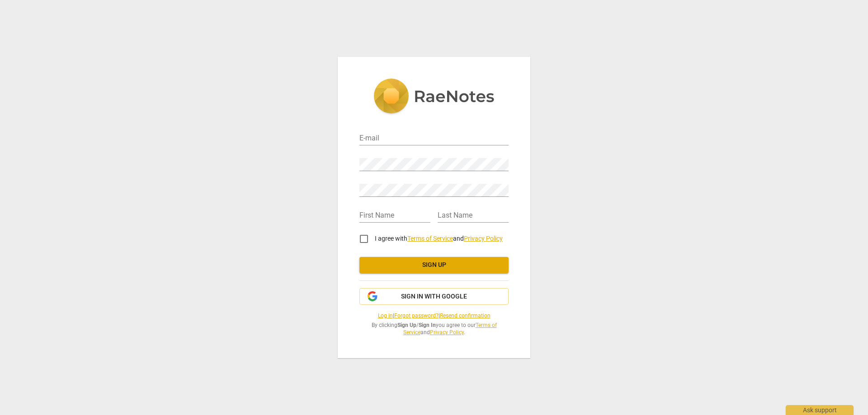  I want to click on span: By clicking / you agree to our and ., so click(434, 329).